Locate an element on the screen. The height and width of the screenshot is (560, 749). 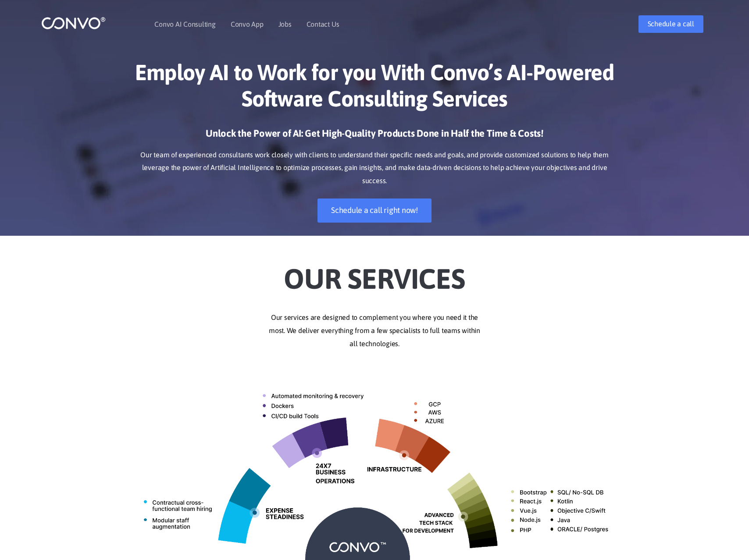
a: Schedule a call right now! is located at coordinates (374, 210).